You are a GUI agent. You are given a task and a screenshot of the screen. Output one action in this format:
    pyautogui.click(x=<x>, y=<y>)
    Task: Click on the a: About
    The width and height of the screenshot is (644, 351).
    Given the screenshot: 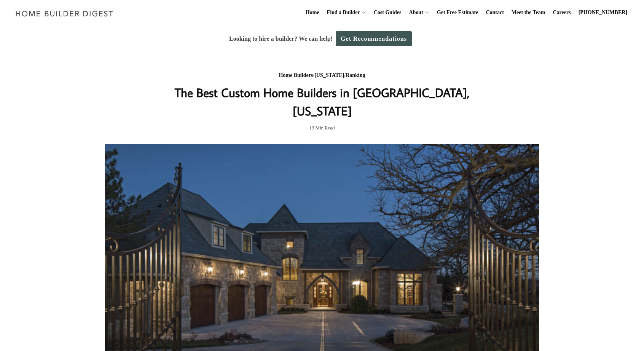 What is the action you would take?
    pyautogui.click(x=414, y=12)
    